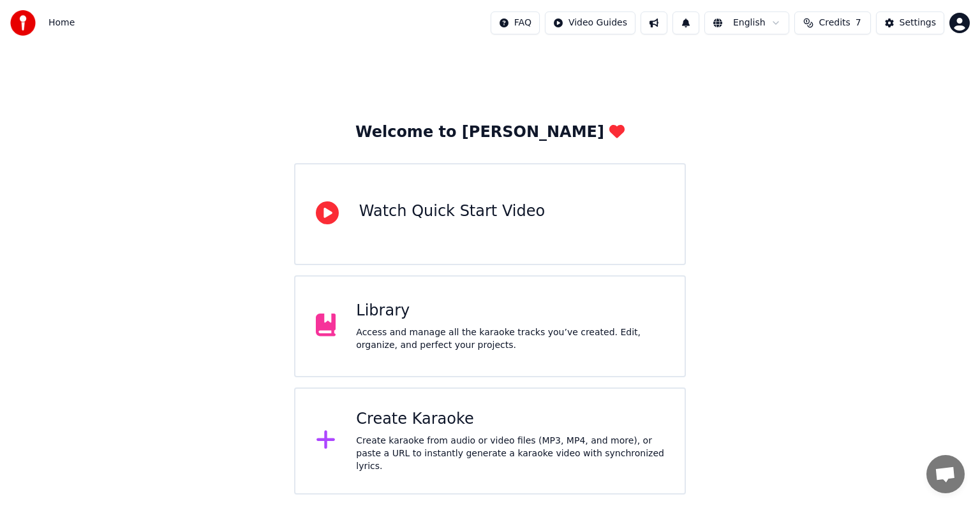  Describe the element at coordinates (515, 23) in the screenshot. I see `button: FAQ` at that location.